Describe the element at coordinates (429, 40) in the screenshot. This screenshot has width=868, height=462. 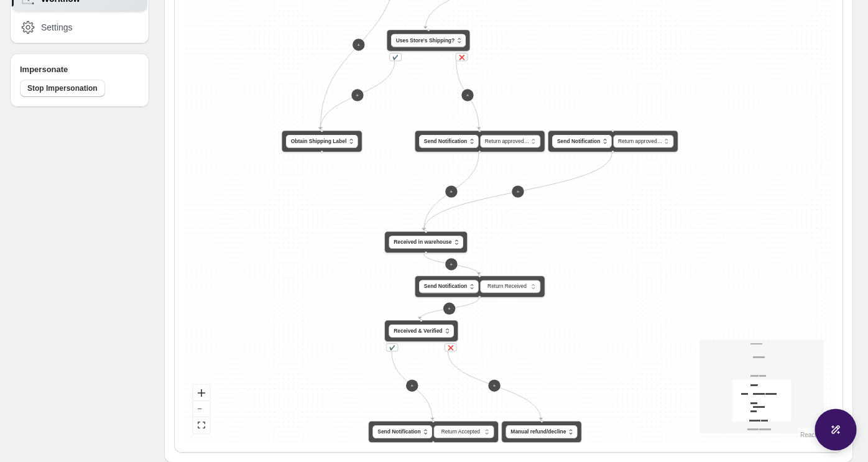
I see `div: Uses Store's Shipping?✔️❌` at that location.